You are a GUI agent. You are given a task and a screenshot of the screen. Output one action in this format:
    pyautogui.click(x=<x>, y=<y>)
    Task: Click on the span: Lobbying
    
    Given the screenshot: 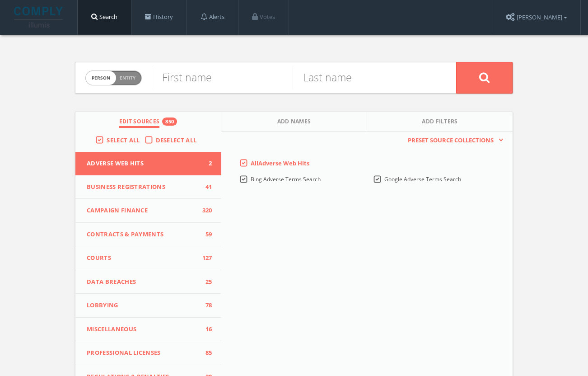 What is the action you would take?
    pyautogui.click(x=143, y=306)
    